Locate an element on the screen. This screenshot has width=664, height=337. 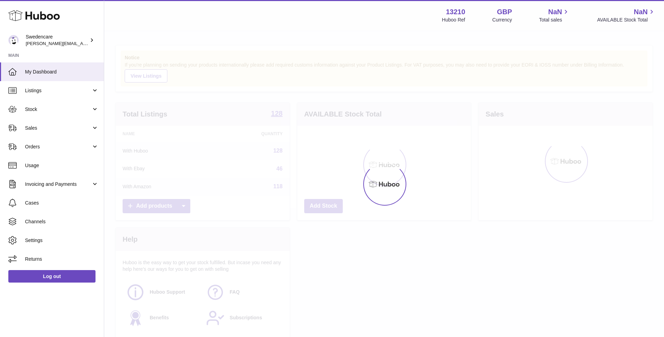
div: Huboo Ref is located at coordinates (453, 20).